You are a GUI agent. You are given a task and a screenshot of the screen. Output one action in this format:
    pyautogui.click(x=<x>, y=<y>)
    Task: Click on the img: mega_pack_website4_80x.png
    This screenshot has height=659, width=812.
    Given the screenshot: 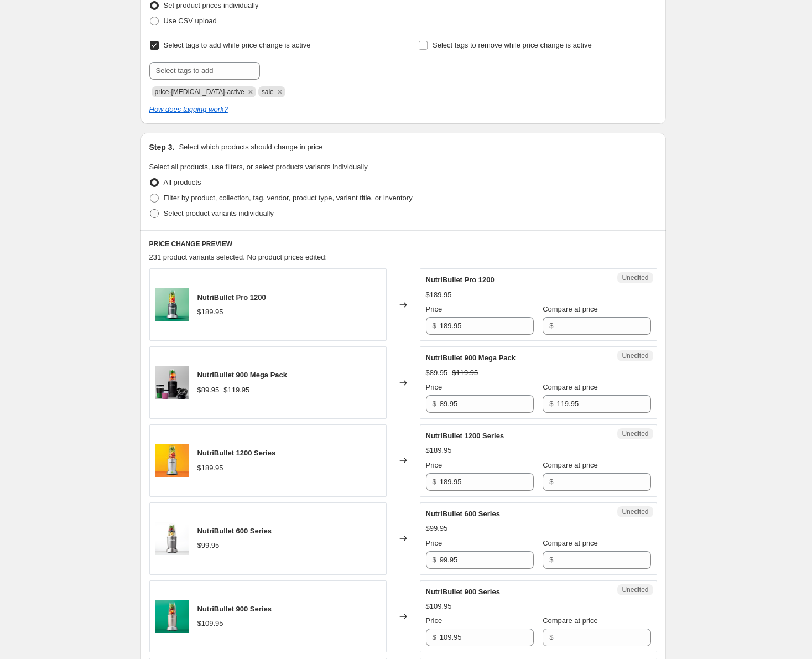 What is the action you would take?
    pyautogui.click(x=172, y=383)
    